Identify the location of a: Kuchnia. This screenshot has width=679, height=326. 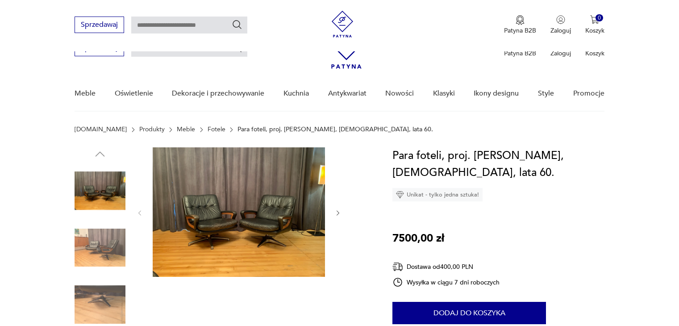
(296, 93).